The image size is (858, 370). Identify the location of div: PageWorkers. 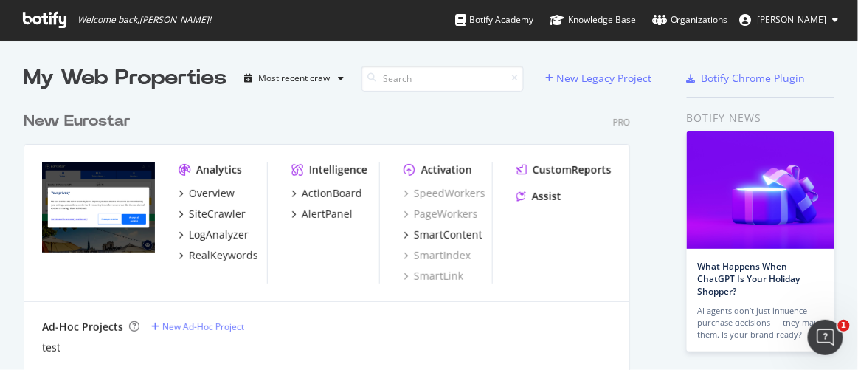
(441, 214).